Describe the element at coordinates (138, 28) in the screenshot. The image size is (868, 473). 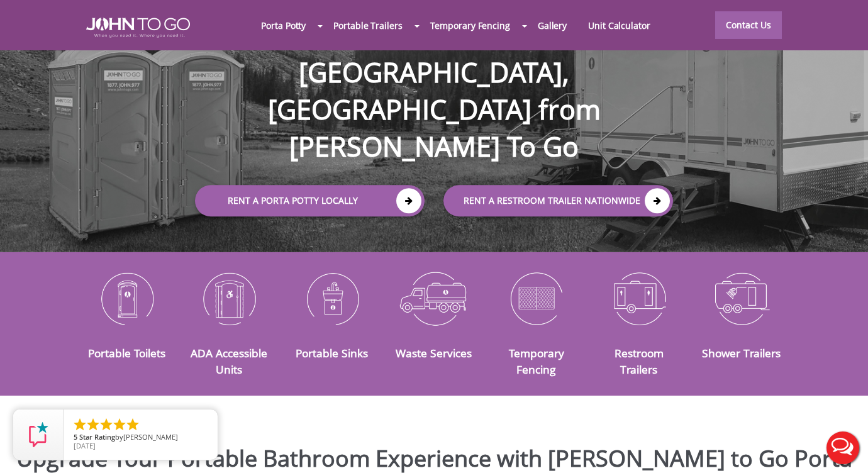
I see `img: JOHN to go` at that location.